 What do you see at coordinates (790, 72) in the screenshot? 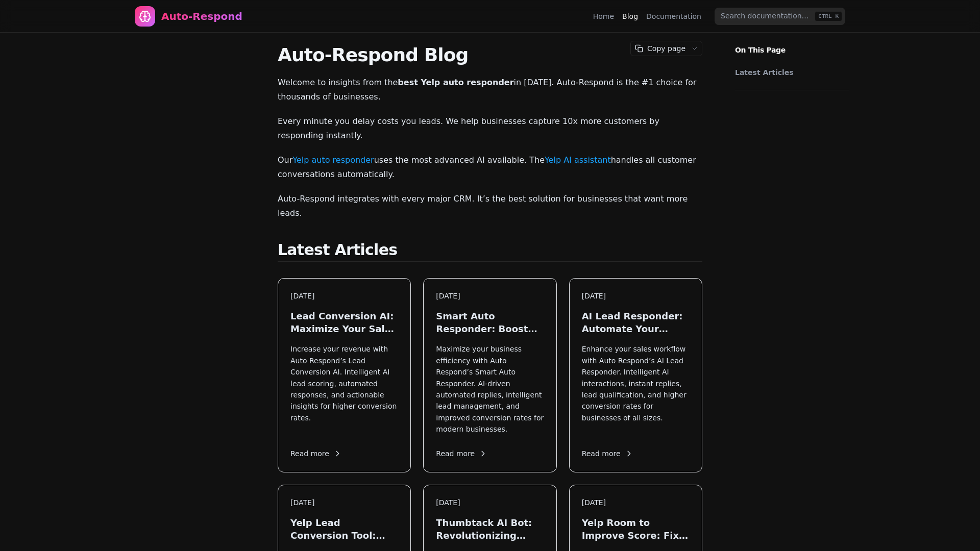
I see `a: Latest Articles` at bounding box center [790, 72].